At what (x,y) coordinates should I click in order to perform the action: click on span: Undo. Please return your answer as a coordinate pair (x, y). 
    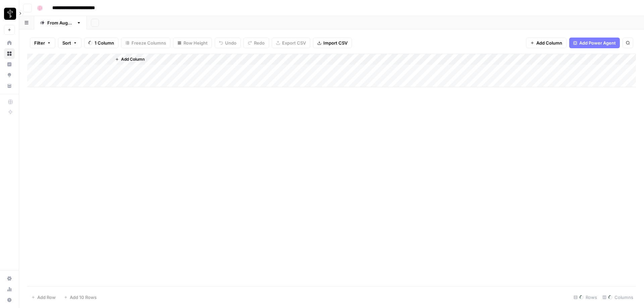
    Looking at the image, I should click on (231, 43).